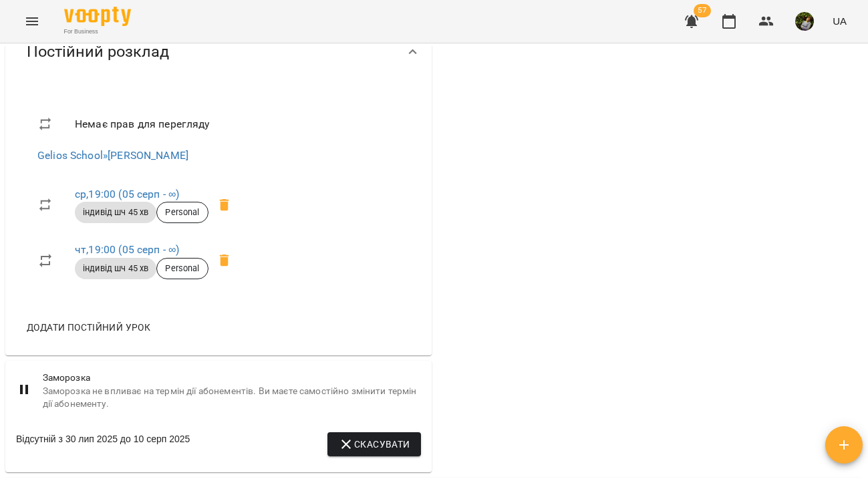 The image size is (868, 485). Describe the element at coordinates (103, 445) in the screenshot. I see `div: Відсутній з 30 лип 2025 до 10 серп 2025` at that location.